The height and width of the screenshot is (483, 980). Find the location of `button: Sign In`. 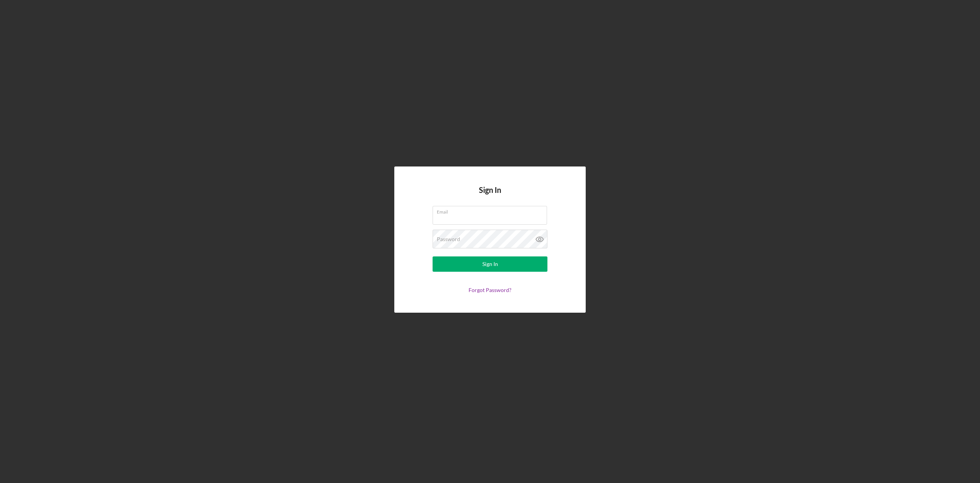

button: Sign In is located at coordinates (490, 264).